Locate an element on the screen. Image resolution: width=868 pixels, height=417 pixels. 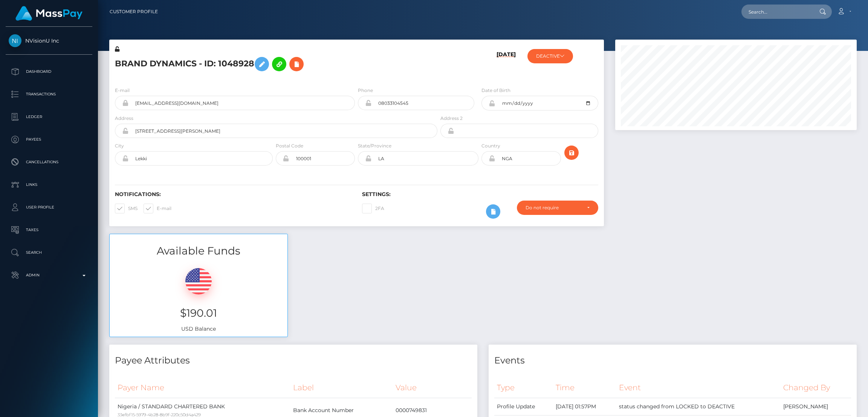
p: Dashboard is located at coordinates (49, 71).